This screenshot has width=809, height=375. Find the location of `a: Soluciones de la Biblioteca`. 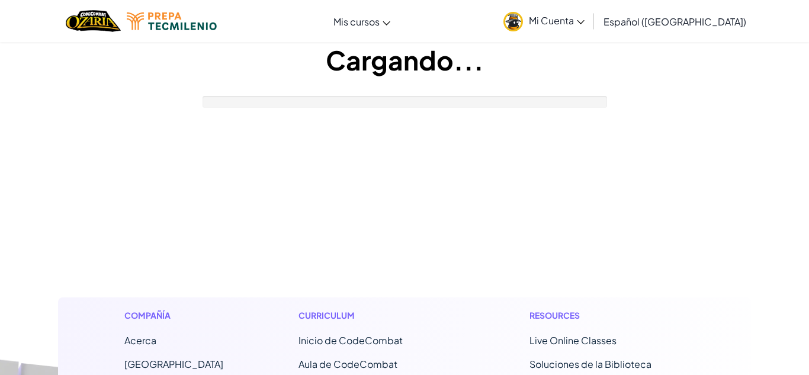

a: Soluciones de la Biblioteca is located at coordinates (590, 363).